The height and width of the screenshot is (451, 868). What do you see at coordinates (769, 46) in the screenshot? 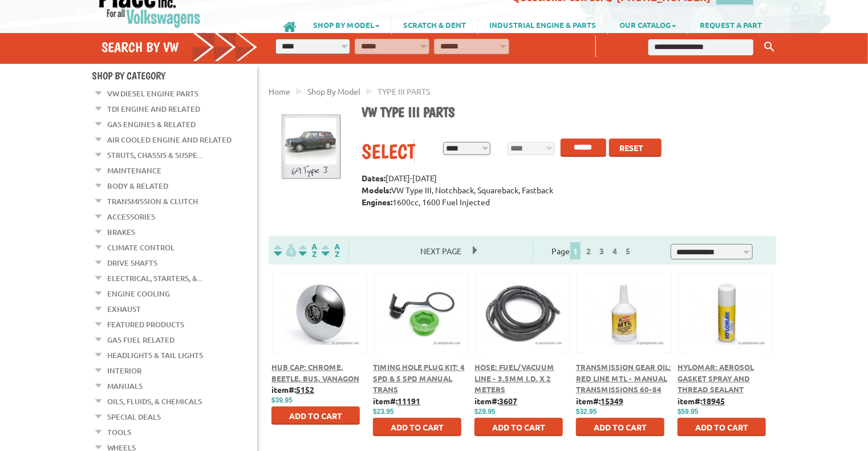
I see `button: Keyword Search` at bounding box center [769, 46].